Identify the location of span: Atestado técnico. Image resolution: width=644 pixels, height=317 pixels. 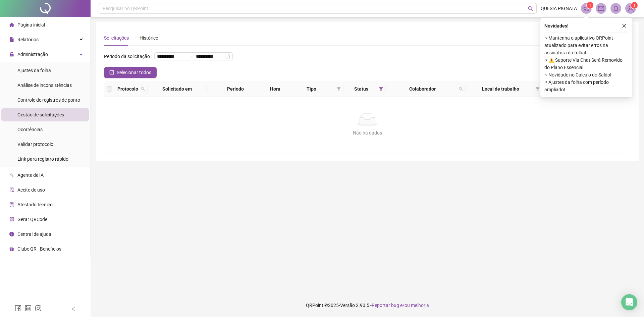
(35, 205).